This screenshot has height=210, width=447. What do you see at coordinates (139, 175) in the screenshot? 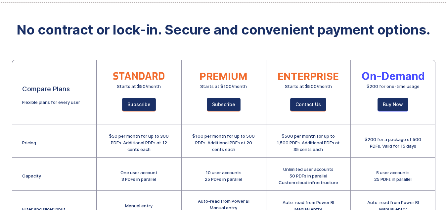
I see `div: One user account 3 PDFs in parallel` at bounding box center [139, 175].